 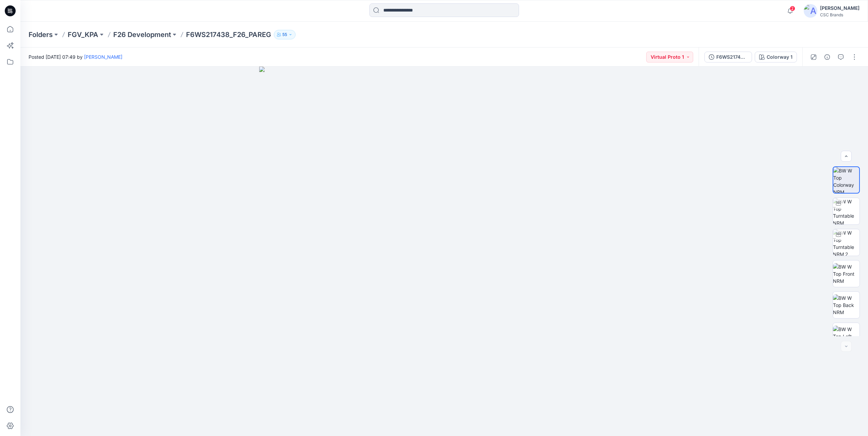 I want to click on span: 2, so click(x=792, y=9).